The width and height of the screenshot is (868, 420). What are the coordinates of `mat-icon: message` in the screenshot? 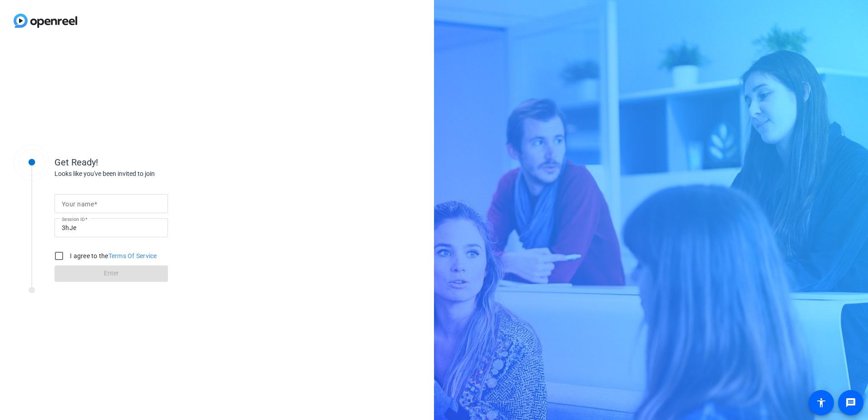 It's located at (851, 403).